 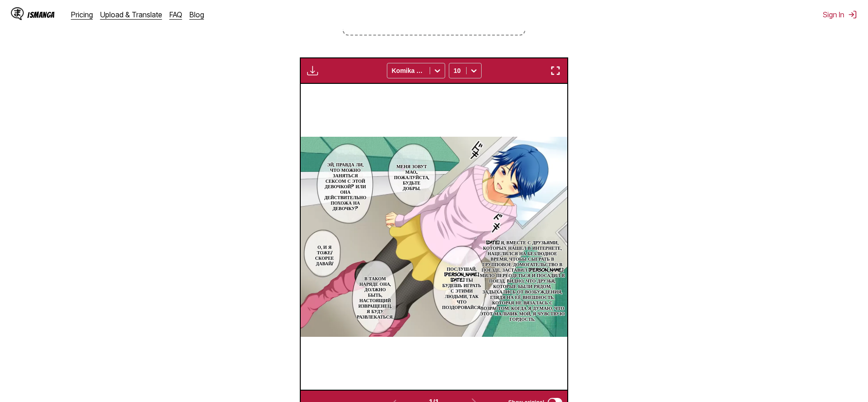 I want to click on img: Enter fullscreen, so click(x=555, y=71).